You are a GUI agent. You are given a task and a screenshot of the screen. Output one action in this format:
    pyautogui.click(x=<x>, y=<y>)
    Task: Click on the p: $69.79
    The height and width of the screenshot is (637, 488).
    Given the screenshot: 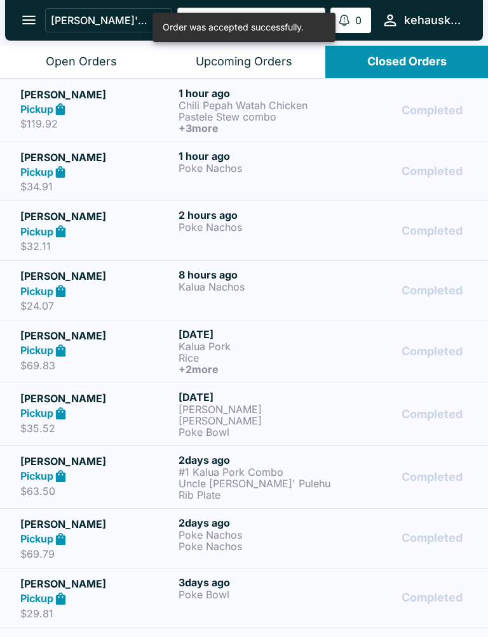 What is the action you would take?
    pyautogui.click(x=97, y=554)
    